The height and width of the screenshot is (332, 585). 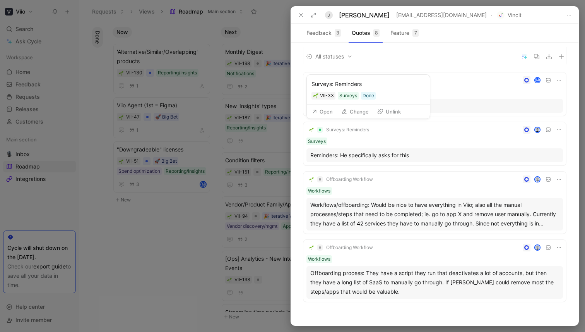 What do you see at coordinates (329, 57) in the screenshot?
I see `button: All statuses` at bounding box center [329, 57].